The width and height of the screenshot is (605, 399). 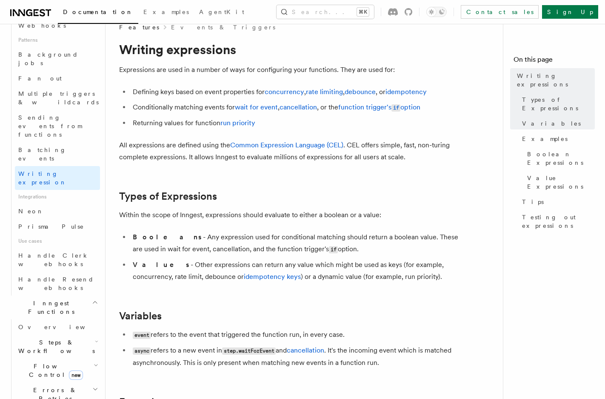 I want to click on span: Handle Resend webhooks, so click(x=56, y=283).